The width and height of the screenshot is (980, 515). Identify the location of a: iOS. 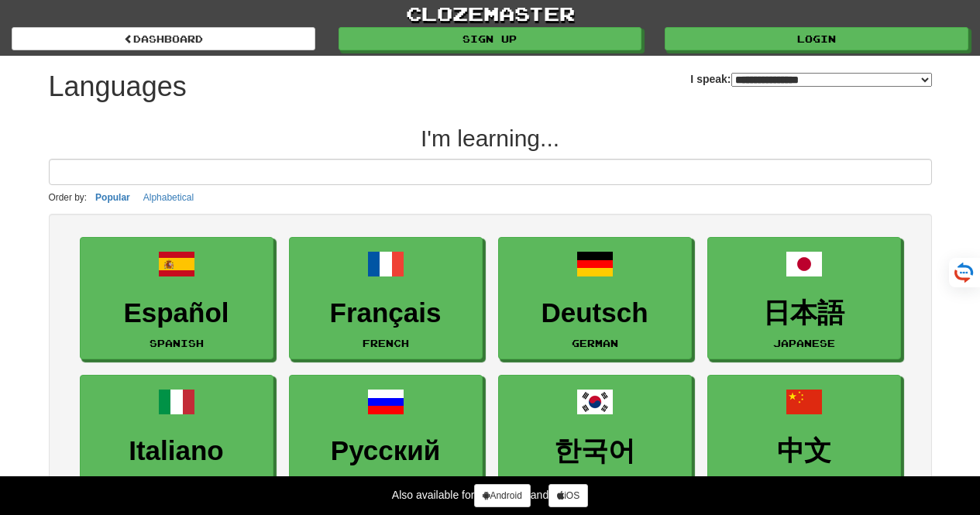
(567, 496).